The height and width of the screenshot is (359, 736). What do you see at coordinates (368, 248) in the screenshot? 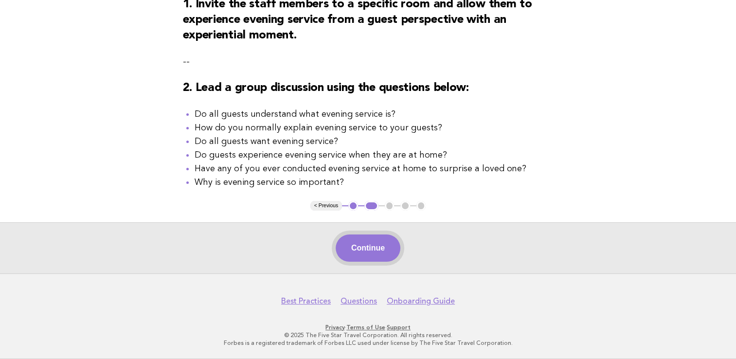
I see `button: Continue` at bounding box center [368, 248].